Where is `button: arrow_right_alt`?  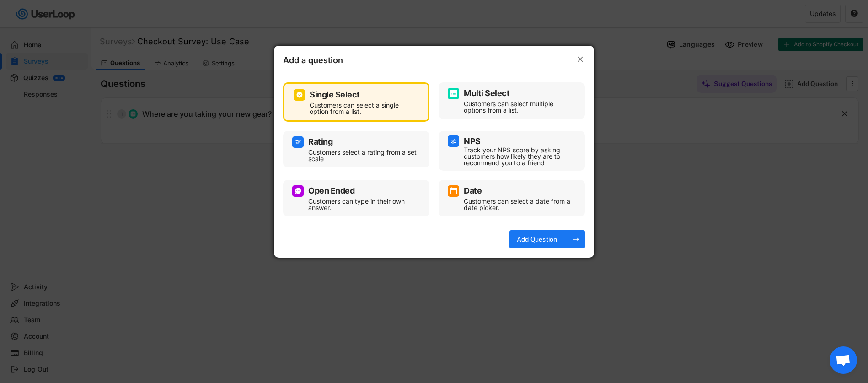
button: arrow_right_alt is located at coordinates (576, 240).